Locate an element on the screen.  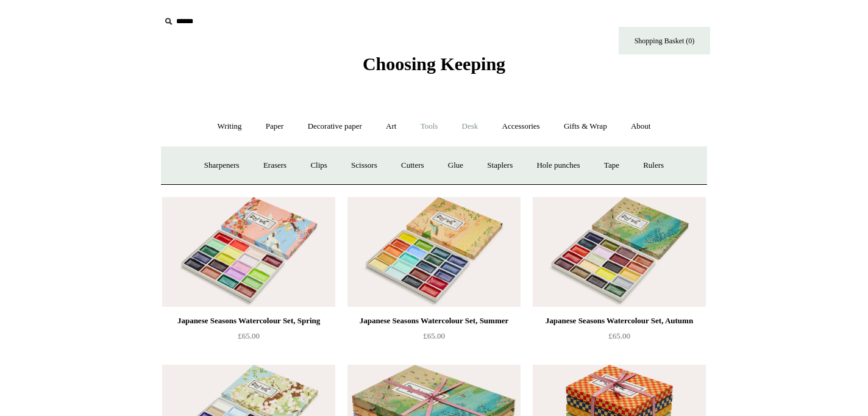
a: Writing is located at coordinates (230, 126).